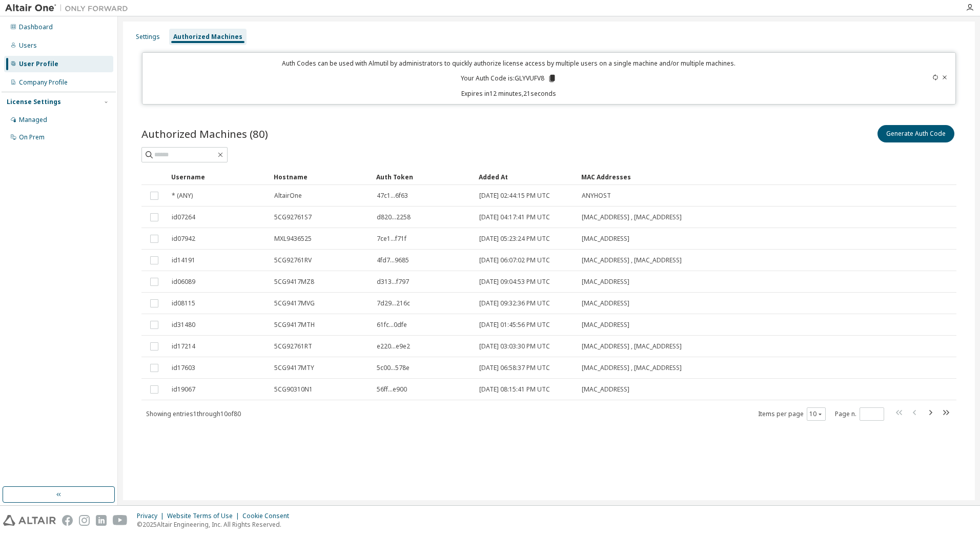  Describe the element at coordinates (183, 304) in the screenshot. I see `span: id08115` at that location.